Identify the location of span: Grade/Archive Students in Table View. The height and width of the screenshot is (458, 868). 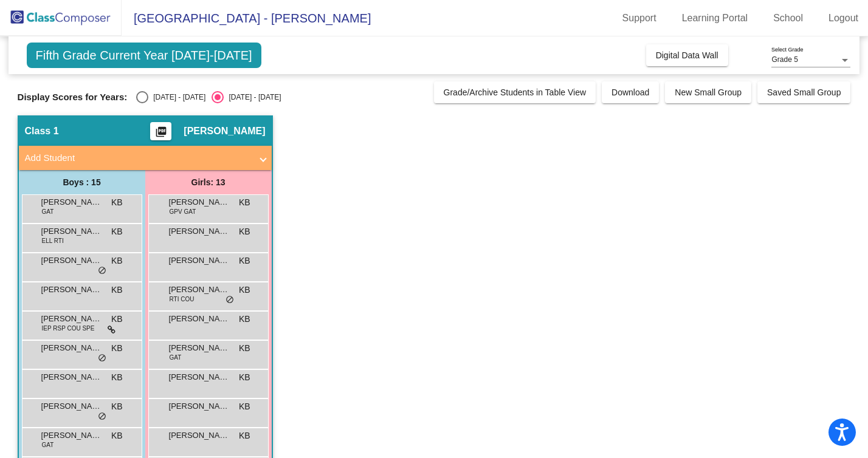
(515, 92).